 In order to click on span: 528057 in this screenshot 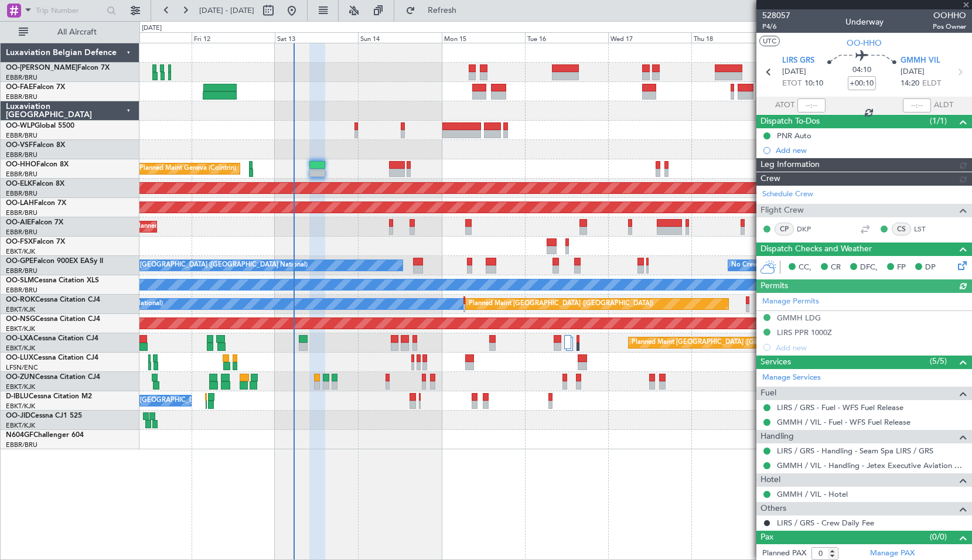, I will do `click(777, 15)`.